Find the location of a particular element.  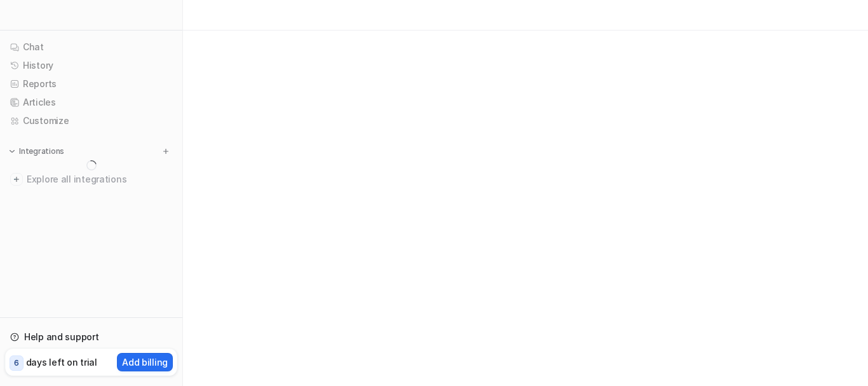

p: Integrations is located at coordinates (41, 152).